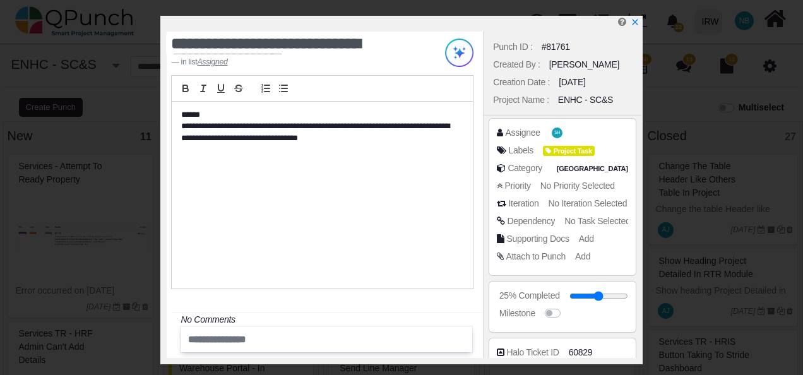  I want to click on span: No Task Selected, so click(597, 221).